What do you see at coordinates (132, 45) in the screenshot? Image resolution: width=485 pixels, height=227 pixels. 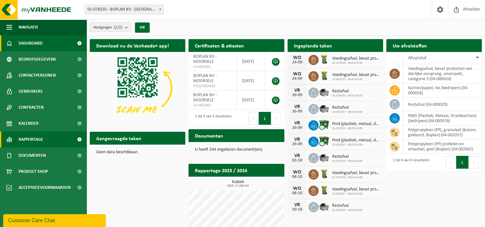 I see `h2: Download nu de Vanheede+ app!` at bounding box center [132, 45].